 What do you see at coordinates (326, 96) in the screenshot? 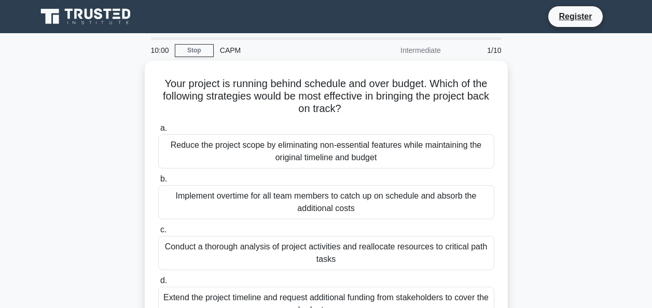
I see `h5: Your project is running behind schedule and over budget. Which of the following strategies would ...` at bounding box center [326, 96].